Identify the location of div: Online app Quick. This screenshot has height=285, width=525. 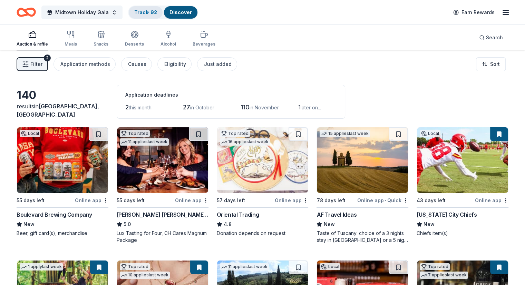
(383, 200).